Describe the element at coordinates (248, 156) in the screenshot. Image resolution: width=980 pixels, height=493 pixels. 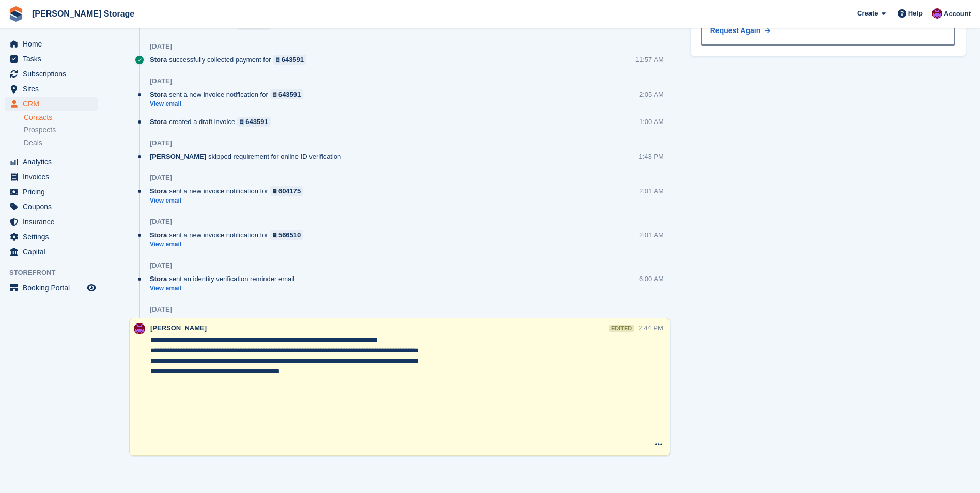
I see `div: skipped requirement for online ID verification` at that location.